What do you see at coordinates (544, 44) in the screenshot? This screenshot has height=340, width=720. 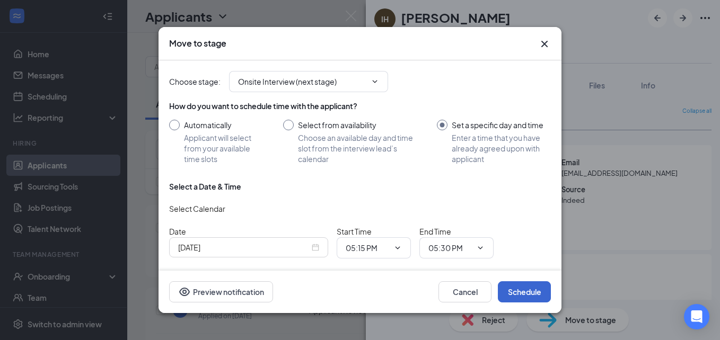 I see `button: Close` at bounding box center [544, 44].